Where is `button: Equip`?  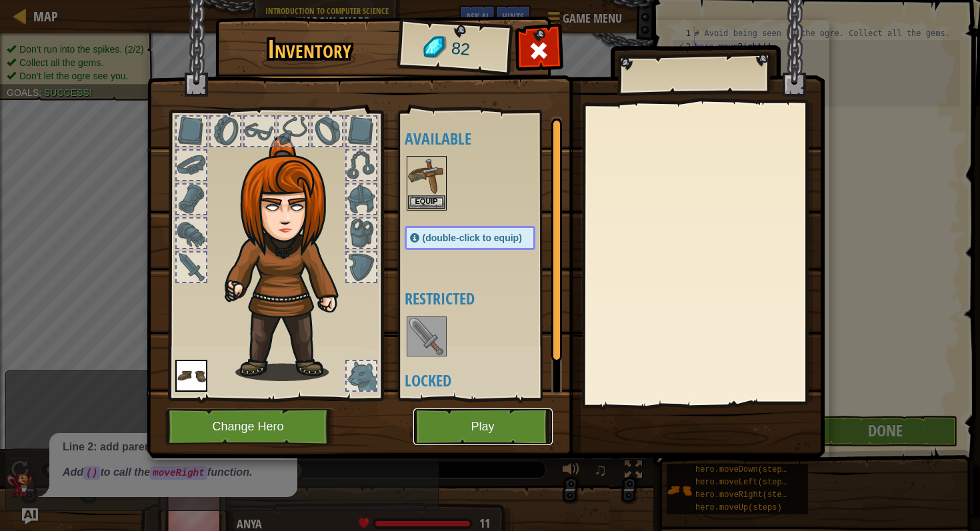 button: Equip is located at coordinates (427, 202).